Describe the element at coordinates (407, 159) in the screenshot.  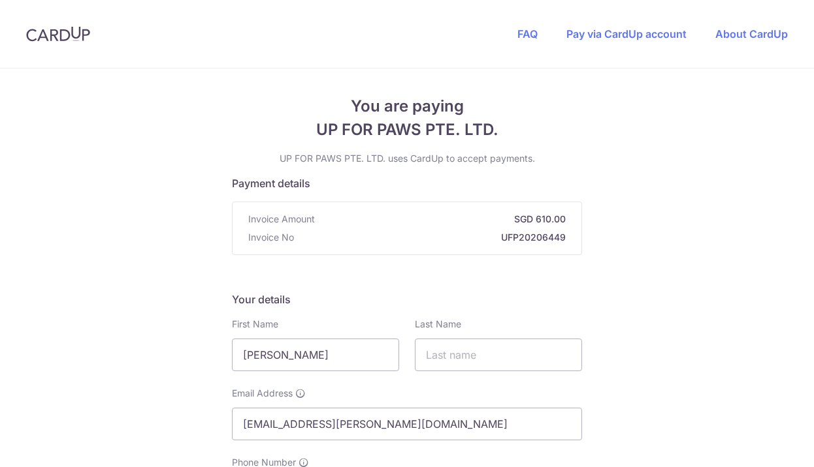
I see `p: UP FOR PAWS PTE. LTD. uses CardUp to accept payments.` at that location.